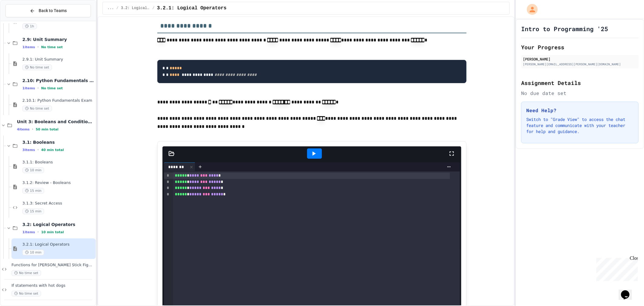 This screenshot has height=306, width=644. I want to click on span: 2.10.1: Python Fundamentals Exam, so click(58, 100).